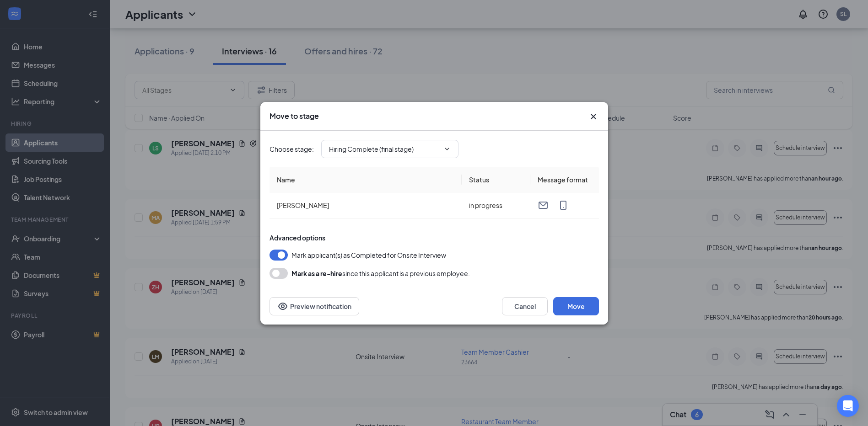 This screenshot has height=426, width=868. I want to click on div: Open Intercom Messenger, so click(848, 406).